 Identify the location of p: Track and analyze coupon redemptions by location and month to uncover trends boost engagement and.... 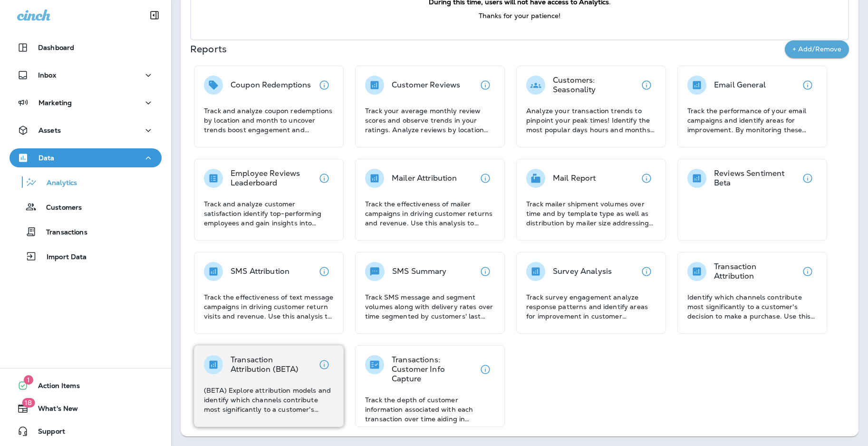
(269, 120).